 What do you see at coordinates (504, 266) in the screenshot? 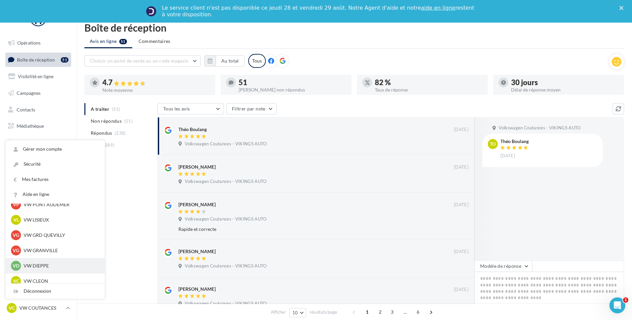
I see `button: Modèle de réponse` at bounding box center [504, 266].